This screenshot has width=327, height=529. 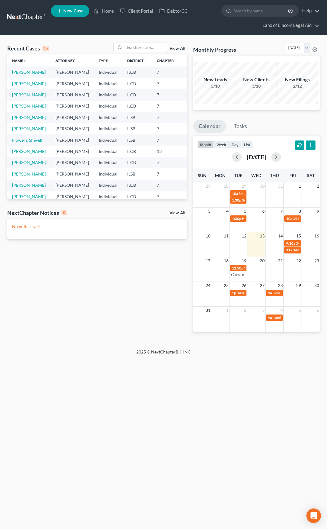 What do you see at coordinates (67, 60) in the screenshot?
I see `a: Attorneyunfold_more` at bounding box center [67, 60].